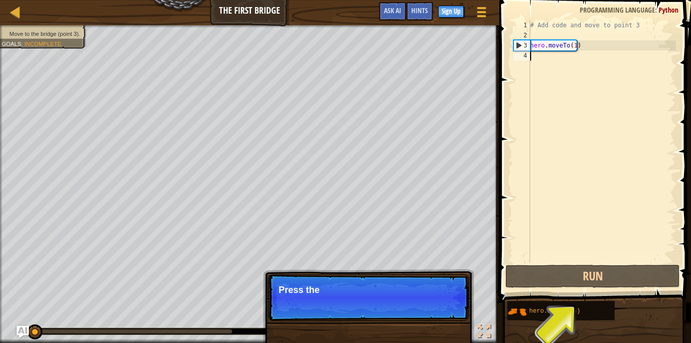 This screenshot has width=691, height=343. Describe the element at coordinates (419, 10) in the screenshot. I see `span: Hints` at that location.